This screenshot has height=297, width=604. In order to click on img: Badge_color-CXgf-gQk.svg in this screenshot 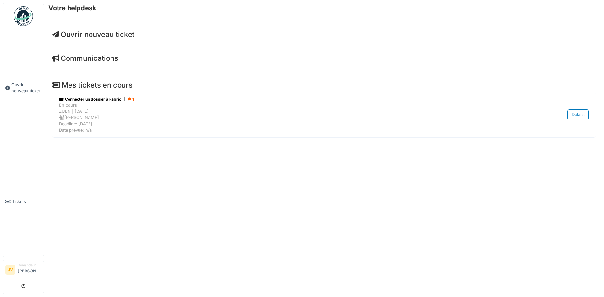, I will do `click(23, 16)`.